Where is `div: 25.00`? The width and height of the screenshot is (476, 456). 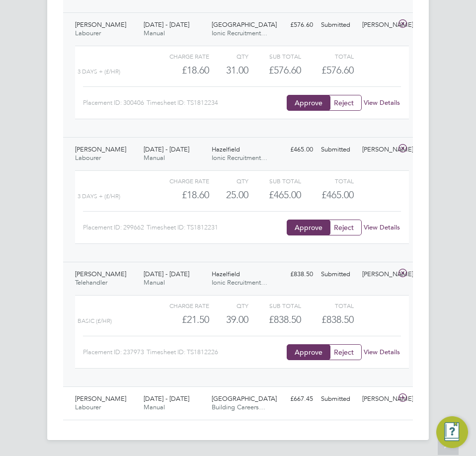
div: 25.00 is located at coordinates (229, 195).